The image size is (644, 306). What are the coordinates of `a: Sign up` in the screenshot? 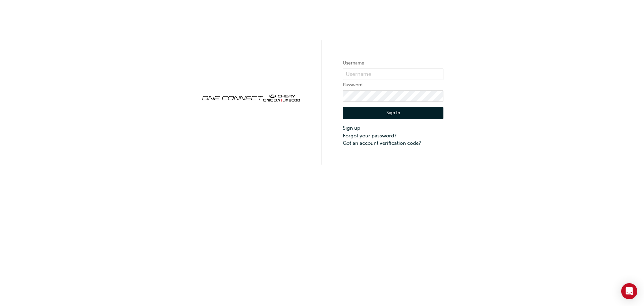 It's located at (393, 128).